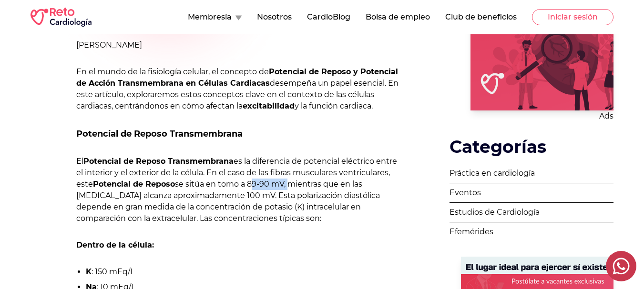 The height and width of the screenshot is (289, 644). I want to click on button: Iniciar sesión, so click(572, 18).